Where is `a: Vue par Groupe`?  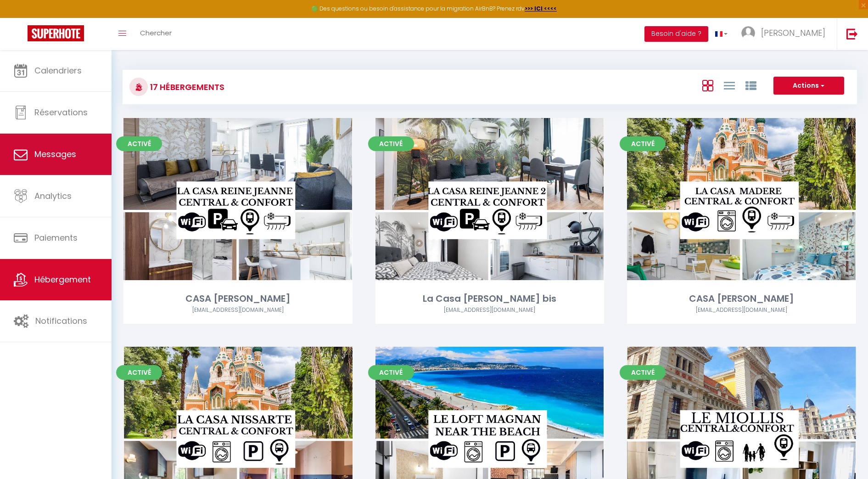
a: Vue par Groupe is located at coordinates (751, 85).